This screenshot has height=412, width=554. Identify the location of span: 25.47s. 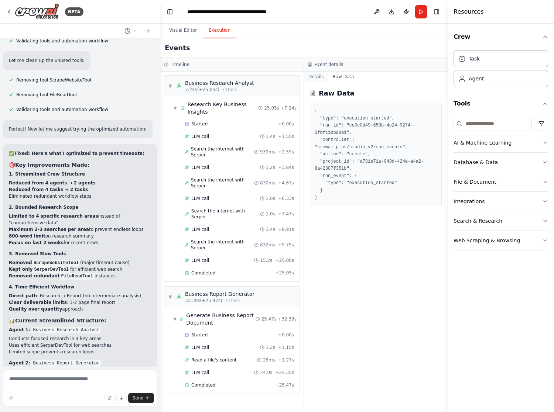
(269, 319).